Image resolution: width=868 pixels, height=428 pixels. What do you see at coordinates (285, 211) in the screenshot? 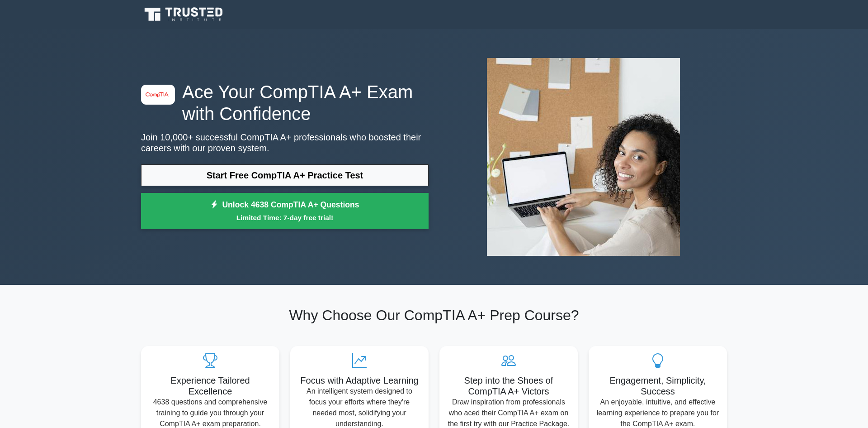
I see `a: Unlock 4638 CompTIA A+ QuestionsLimited Time: 7-day free trial!` at bounding box center [285, 211].